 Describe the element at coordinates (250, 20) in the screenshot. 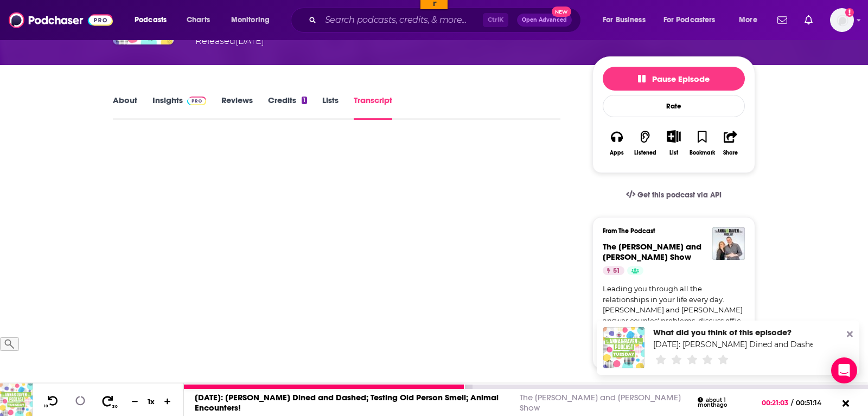

I see `span: Monitoring` at that location.